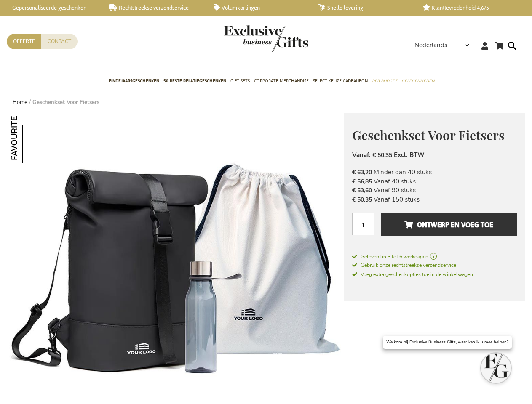  What do you see at coordinates (428, 135) in the screenshot?
I see `span: Geschenkset Voor Fietsers` at bounding box center [428, 135].